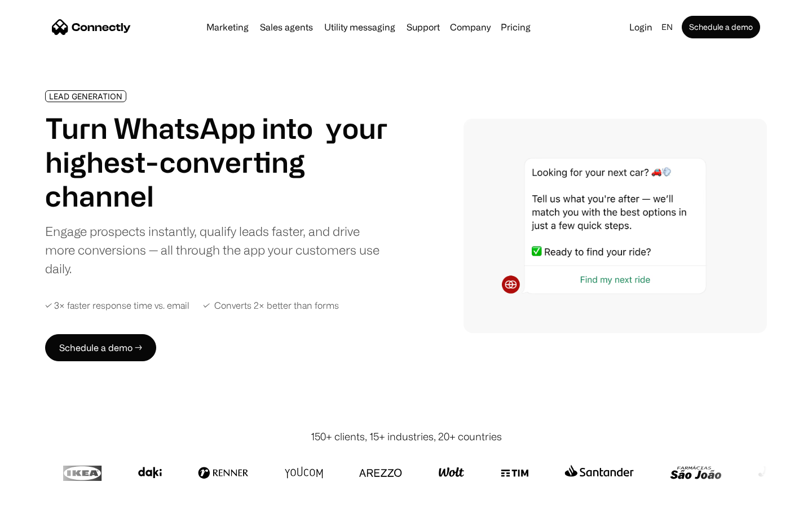  I want to click on div: ✓ Converts 2× better than forms, so click(271, 305).